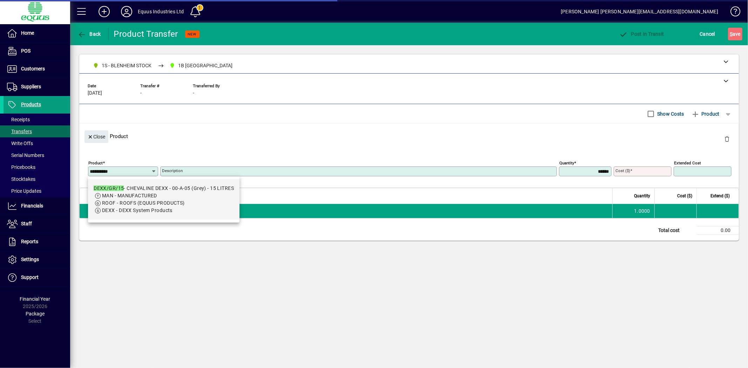 This screenshot has height=368, width=748. What do you see at coordinates (192, 34) in the screenshot?
I see `span: NEW` at bounding box center [192, 34].